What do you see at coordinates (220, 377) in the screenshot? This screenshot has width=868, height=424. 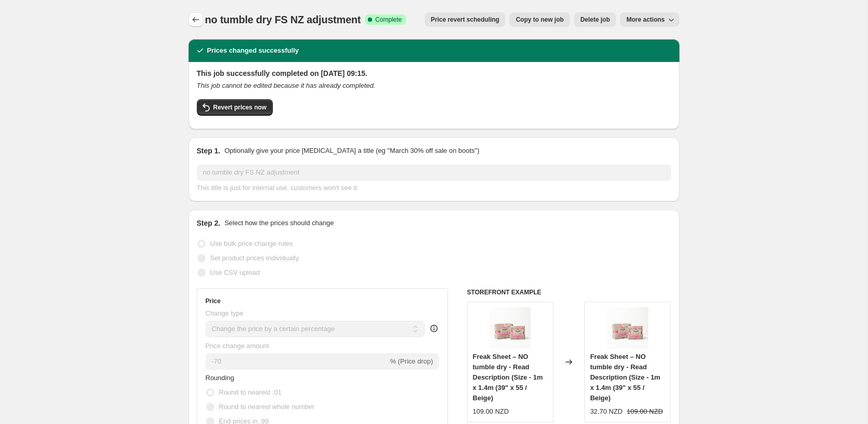 I see `span: Rounding` at bounding box center [220, 377].